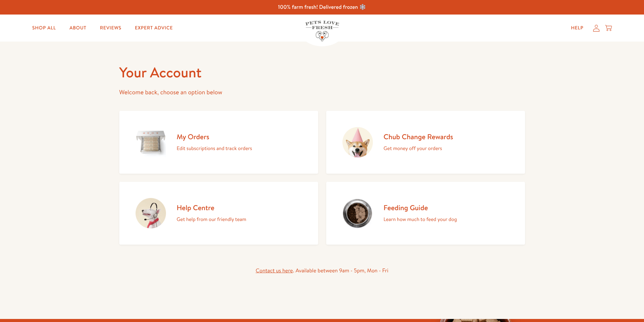  I want to click on h2: Help Centre, so click(212, 207).